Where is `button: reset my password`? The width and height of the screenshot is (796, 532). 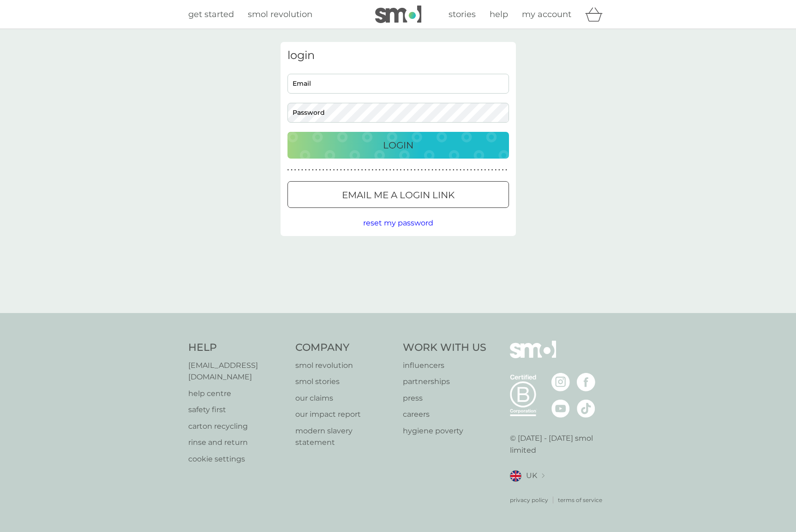
button: reset my password is located at coordinates (398, 223).